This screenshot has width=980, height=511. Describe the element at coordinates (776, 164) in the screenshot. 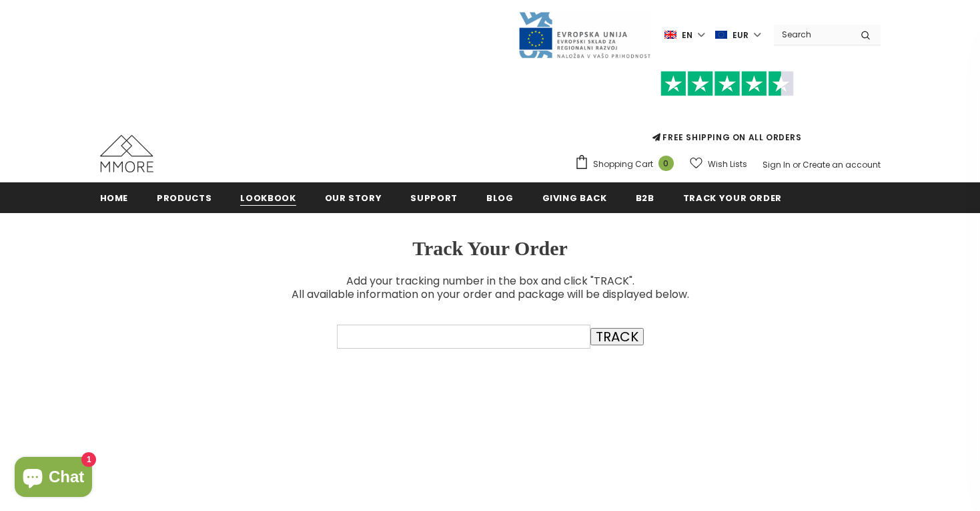

I see `a: Sign In` at that location.